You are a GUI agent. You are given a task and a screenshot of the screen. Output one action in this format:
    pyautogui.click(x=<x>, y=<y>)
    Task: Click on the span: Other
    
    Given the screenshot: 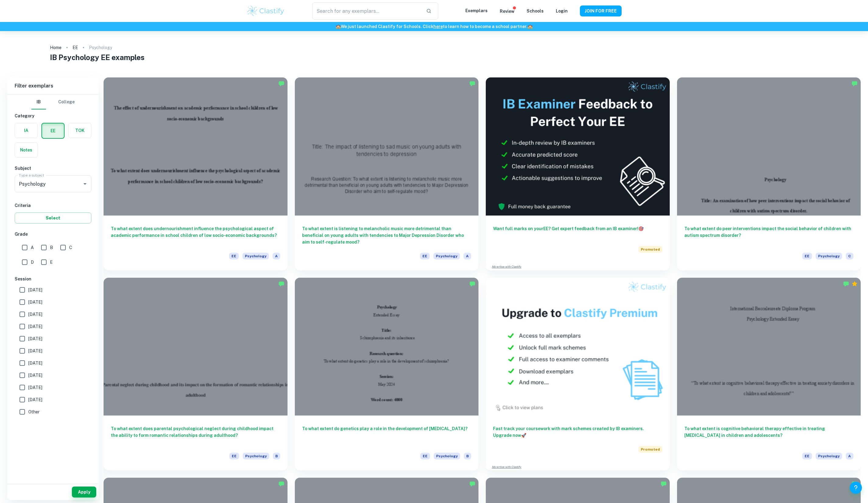 What is the action you would take?
    pyautogui.click(x=34, y=412)
    